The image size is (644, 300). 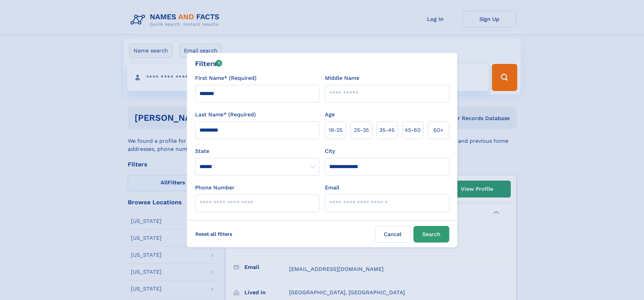 I want to click on label: Email, so click(x=332, y=188).